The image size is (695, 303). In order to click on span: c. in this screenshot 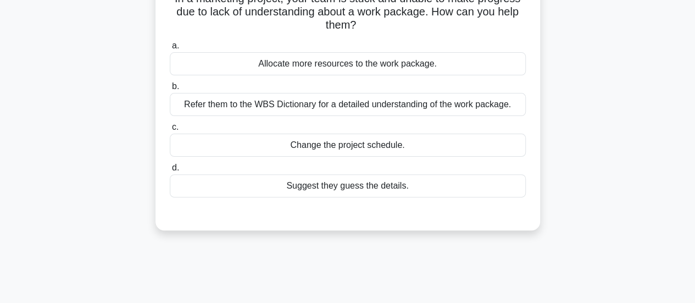, I will do `click(175, 126)`.